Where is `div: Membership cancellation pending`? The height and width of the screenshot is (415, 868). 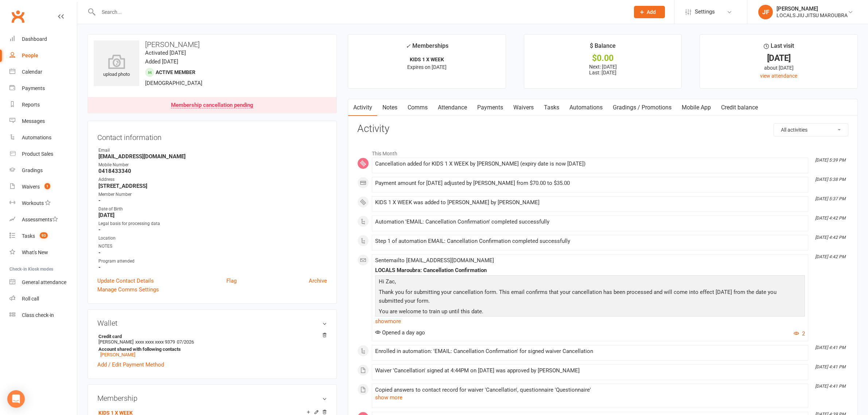
div: Membership cancellation pending is located at coordinates (212, 106).